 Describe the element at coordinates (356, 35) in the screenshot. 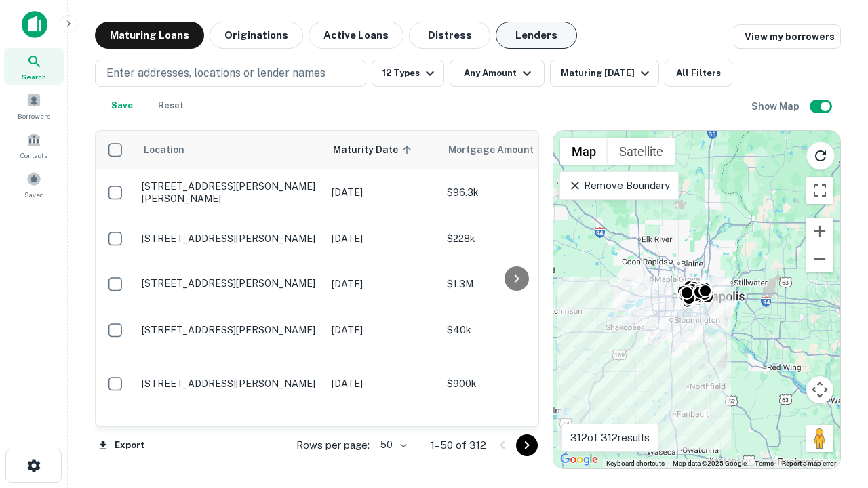

I see `button: Active Loans` at that location.